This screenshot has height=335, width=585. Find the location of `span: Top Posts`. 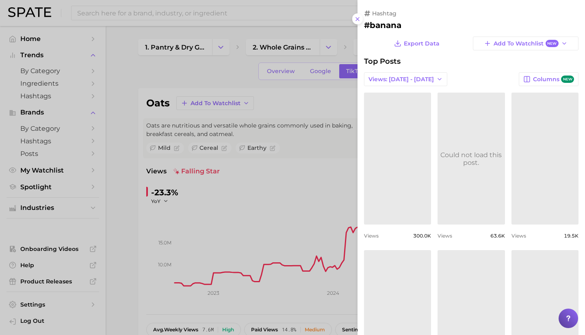

span: Top Posts is located at coordinates (383, 61).